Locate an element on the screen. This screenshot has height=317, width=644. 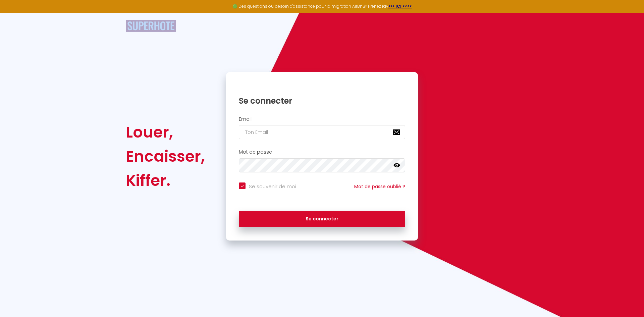
h2: Email is located at coordinates (322, 119).